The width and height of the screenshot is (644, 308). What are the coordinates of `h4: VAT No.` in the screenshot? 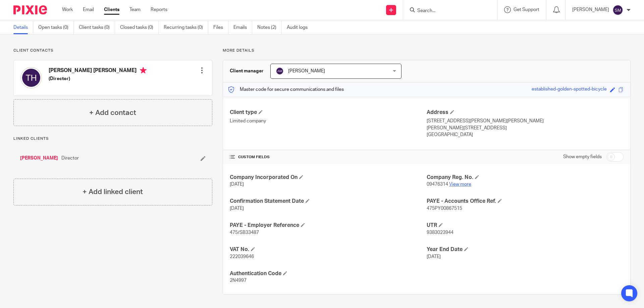 It's located at (328, 249).